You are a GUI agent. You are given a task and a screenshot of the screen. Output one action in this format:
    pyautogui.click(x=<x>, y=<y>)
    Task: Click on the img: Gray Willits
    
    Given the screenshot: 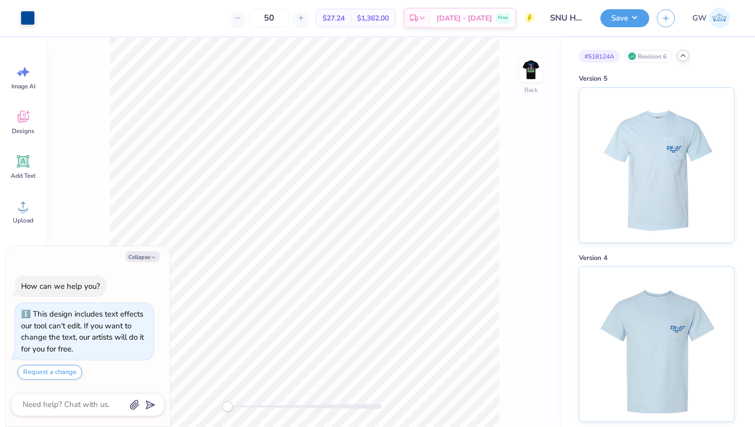 What is the action you would take?
    pyautogui.click(x=720, y=18)
    